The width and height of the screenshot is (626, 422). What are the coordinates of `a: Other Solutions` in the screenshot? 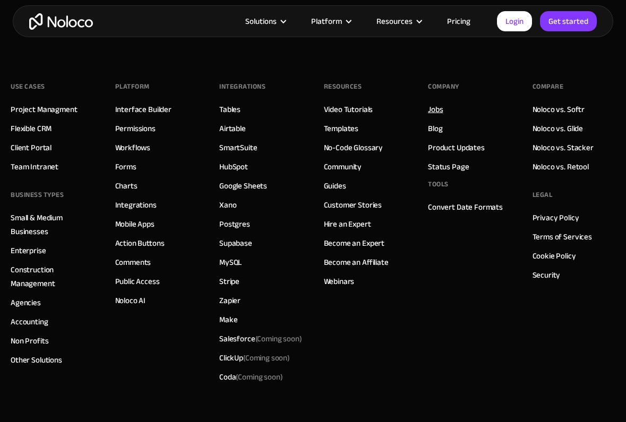 It's located at (36, 360).